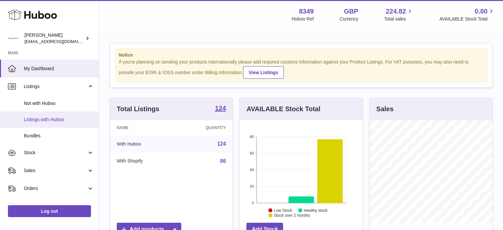 The image size is (503, 230). Describe the element at coordinates (396, 11) in the screenshot. I see `span: 224.82` at that location.